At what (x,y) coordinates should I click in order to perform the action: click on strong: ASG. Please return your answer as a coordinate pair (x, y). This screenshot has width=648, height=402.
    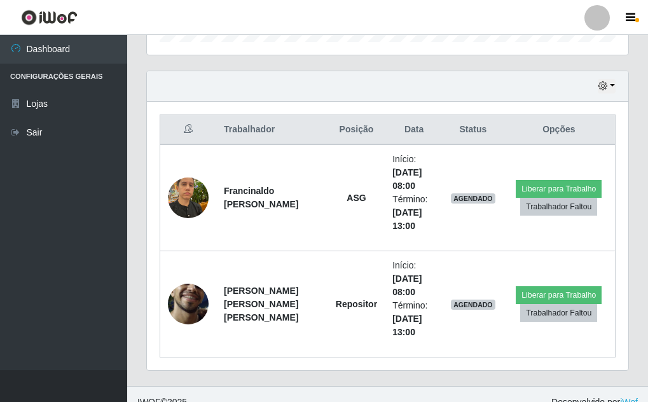
    Looking at the image, I should click on (356, 198).